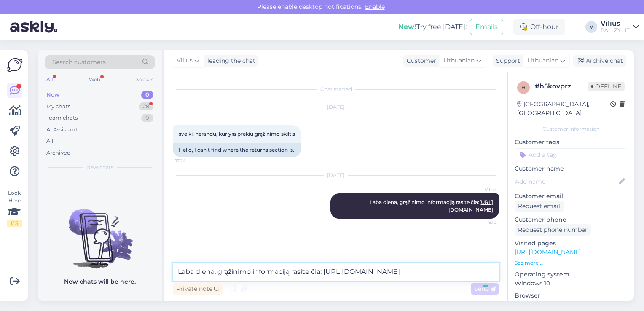 Image resolution: width=644 pixels, height=311 pixels. I want to click on p: Customer phone, so click(571, 220).